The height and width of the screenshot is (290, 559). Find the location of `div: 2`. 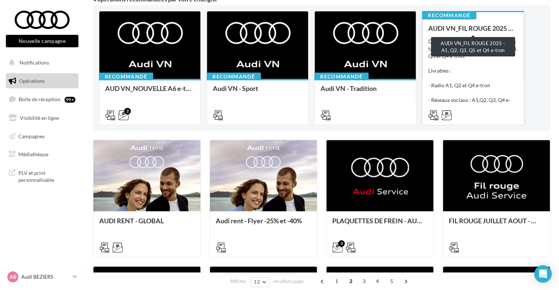

div: 2 is located at coordinates (127, 111).